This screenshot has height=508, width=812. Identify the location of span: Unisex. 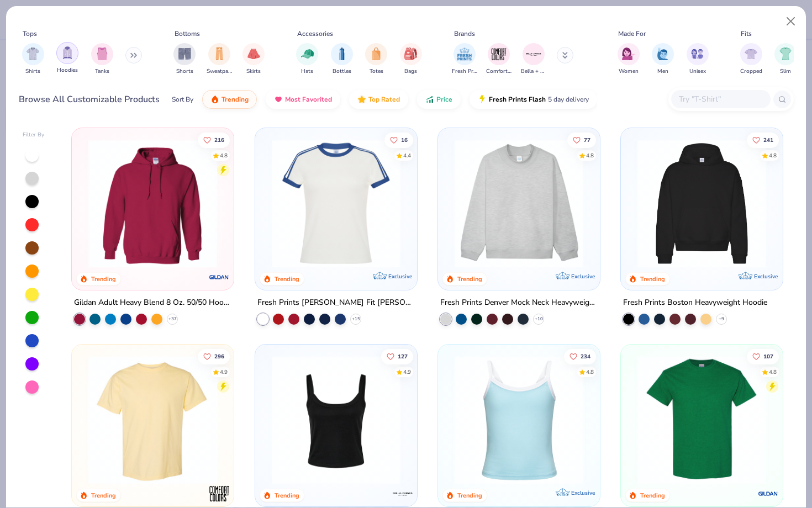
(698, 71).